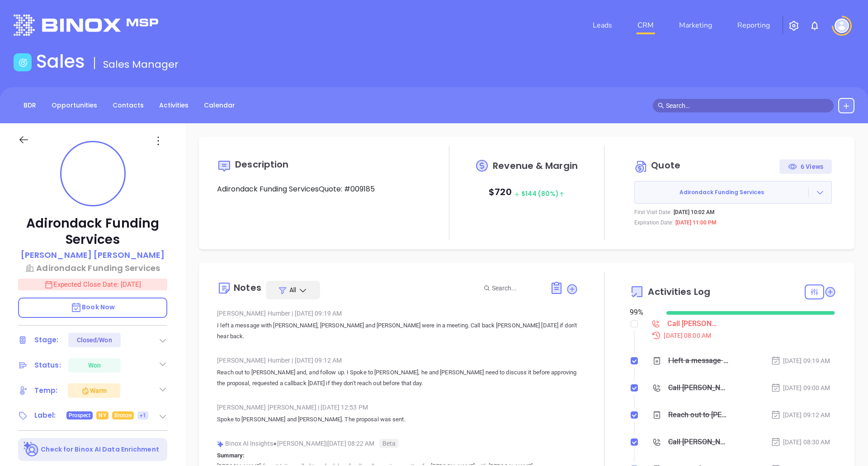 The image size is (868, 466). I want to click on input: Search..., so click(515, 288).